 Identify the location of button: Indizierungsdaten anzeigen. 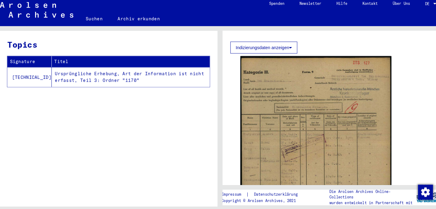
(261, 50).